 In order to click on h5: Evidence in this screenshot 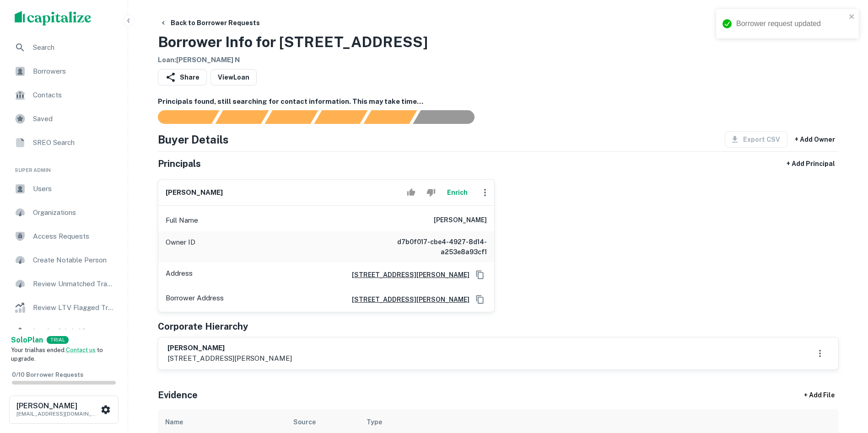, I will do `click(177, 395)`.